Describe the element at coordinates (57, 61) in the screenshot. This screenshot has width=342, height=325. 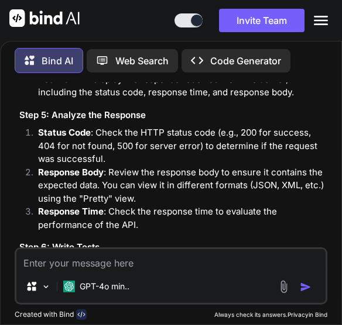
I see `p: Bind AI` at that location.